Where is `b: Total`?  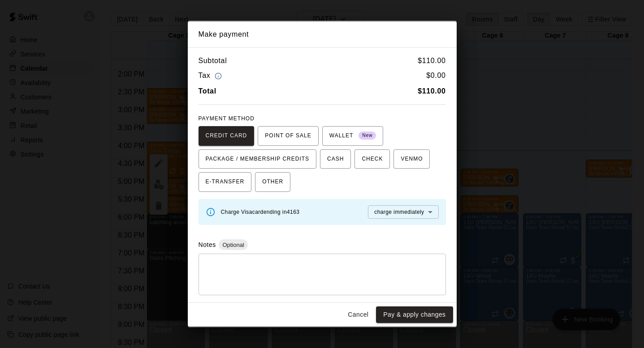
b: Total is located at coordinates (208, 91).